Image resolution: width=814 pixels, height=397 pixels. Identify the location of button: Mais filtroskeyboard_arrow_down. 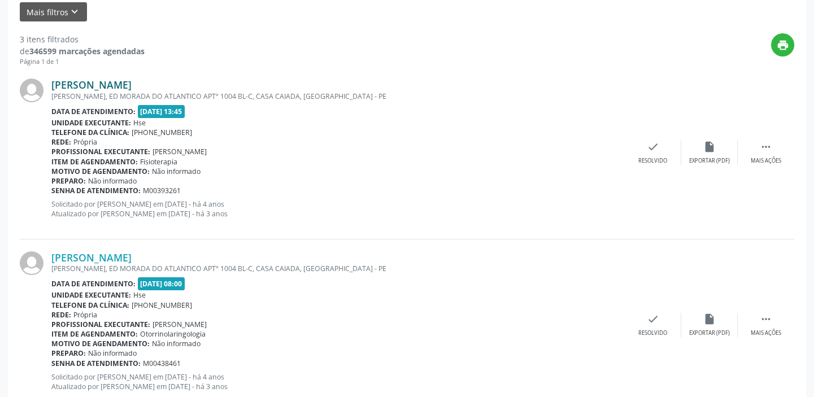
(53, 12).